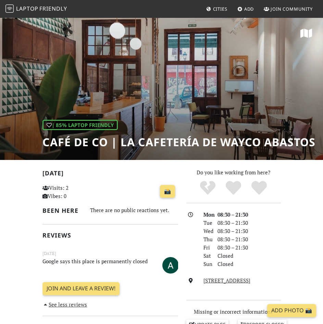 Image resolution: width=323 pixels, height=324 pixels. What do you see at coordinates (249, 9) in the screenshot?
I see `span: Add` at bounding box center [249, 9].